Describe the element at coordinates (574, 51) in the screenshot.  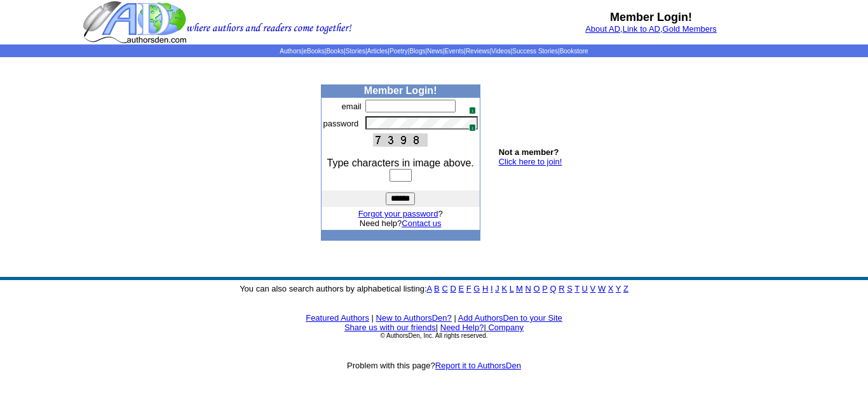
I see `a: Bookstore` at that location.